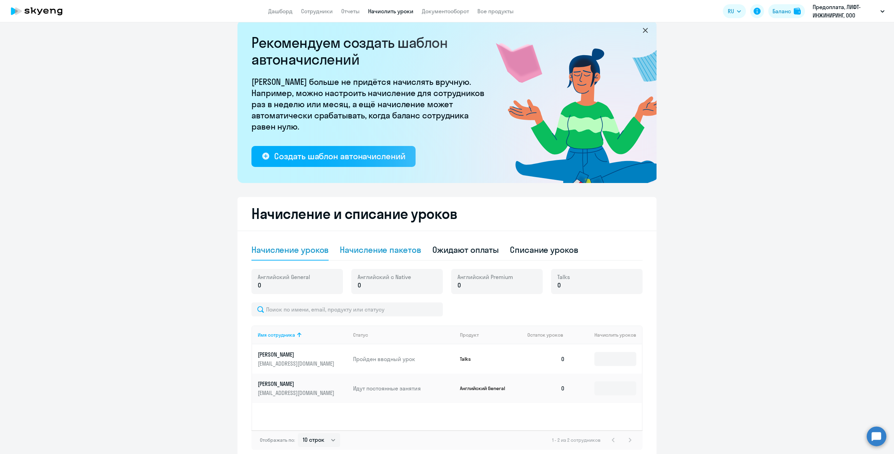 Image resolution: width=894 pixels, height=454 pixels. Describe the element at coordinates (797, 11) in the screenshot. I see `img: balance` at that location.